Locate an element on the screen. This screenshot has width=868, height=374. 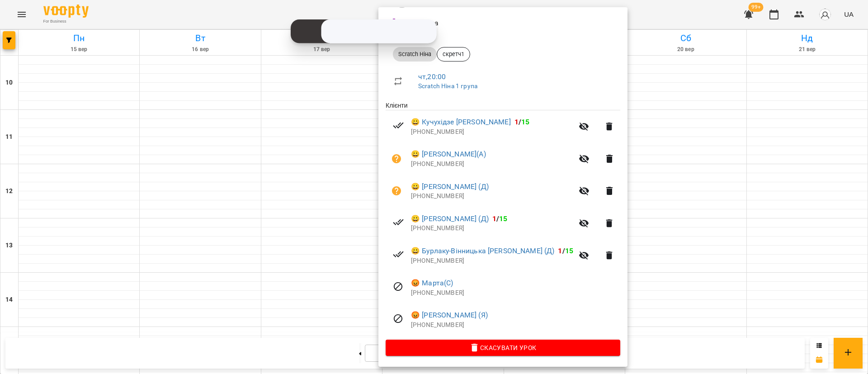
span: - Scratch Ніна is located at coordinates (417, 23).